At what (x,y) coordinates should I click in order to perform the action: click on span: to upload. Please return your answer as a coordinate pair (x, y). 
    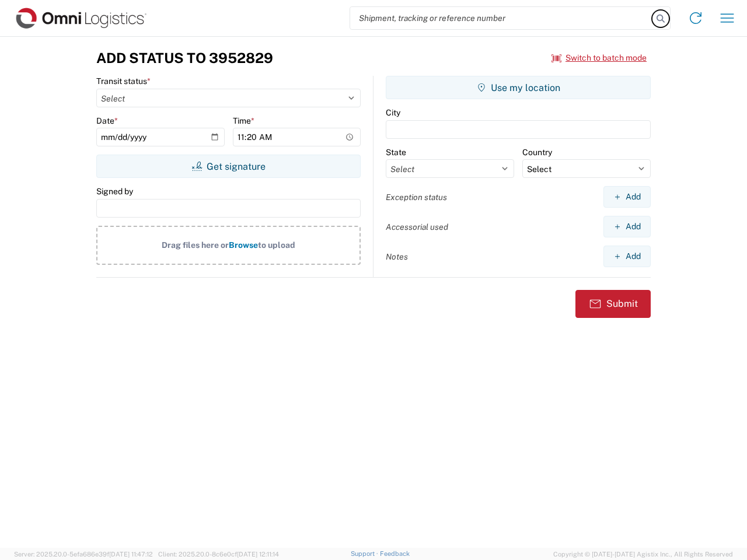
    Looking at the image, I should click on (277, 245).